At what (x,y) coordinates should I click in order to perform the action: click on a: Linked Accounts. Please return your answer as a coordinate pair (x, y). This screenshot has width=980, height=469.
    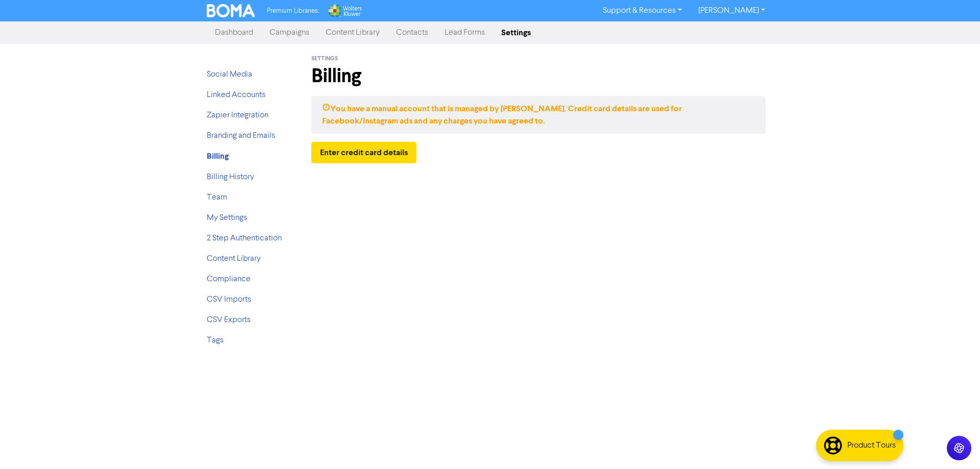
    Looking at the image, I should click on (236, 95).